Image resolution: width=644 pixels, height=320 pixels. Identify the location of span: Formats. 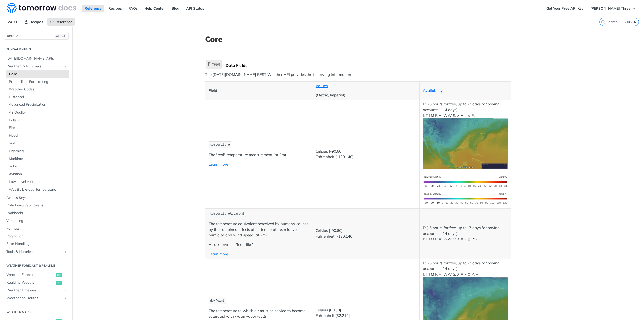
(37, 229).